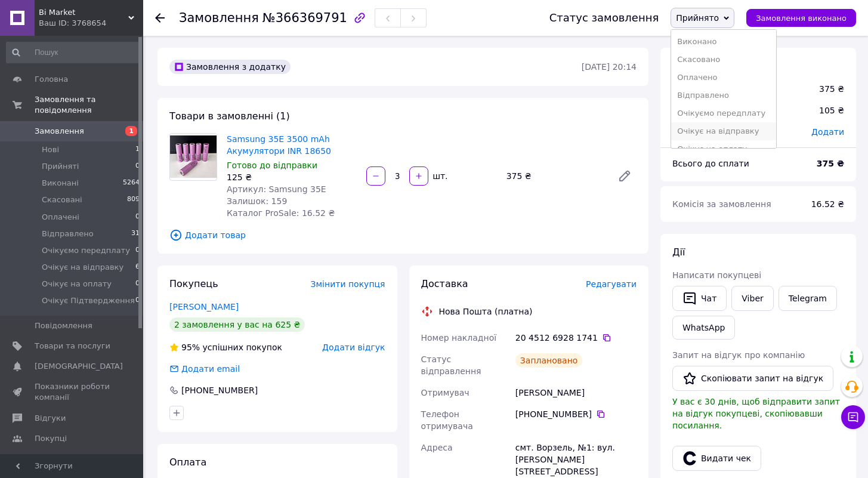 The image size is (868, 478). Describe the element at coordinates (135, 234) in the screenshot. I see `span: 31` at that location.